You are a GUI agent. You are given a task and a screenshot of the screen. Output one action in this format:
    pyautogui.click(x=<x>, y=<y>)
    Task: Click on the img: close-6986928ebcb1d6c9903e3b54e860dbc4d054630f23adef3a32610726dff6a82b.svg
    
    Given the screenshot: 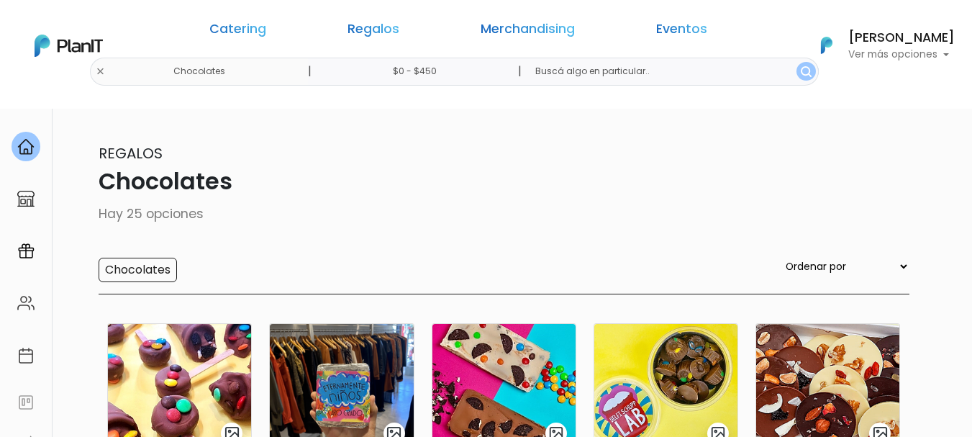 What is the action you would take?
    pyautogui.click(x=100, y=71)
    